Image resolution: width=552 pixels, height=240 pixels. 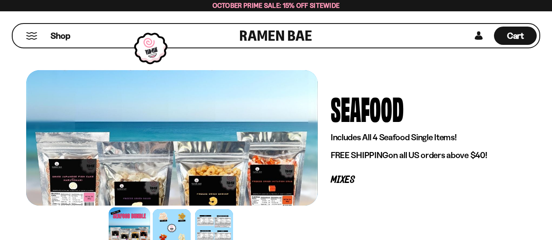 What do you see at coordinates (359, 155) in the screenshot?
I see `strong: FREE SHIPPING` at bounding box center [359, 155].